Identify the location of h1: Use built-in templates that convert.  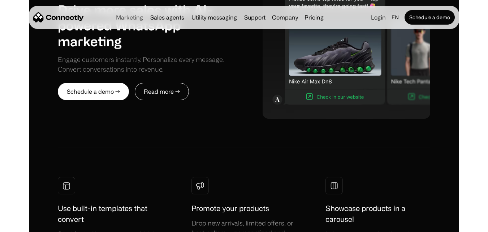
(110, 214).